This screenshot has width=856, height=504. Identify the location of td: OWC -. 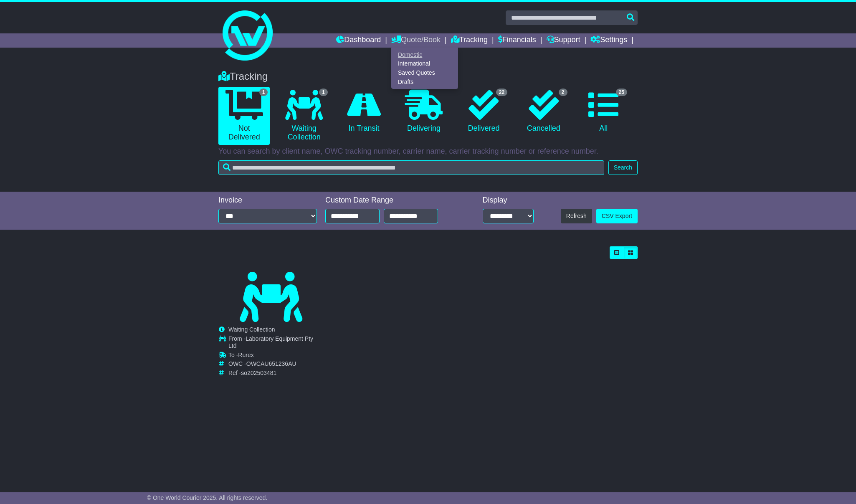
(276, 365).